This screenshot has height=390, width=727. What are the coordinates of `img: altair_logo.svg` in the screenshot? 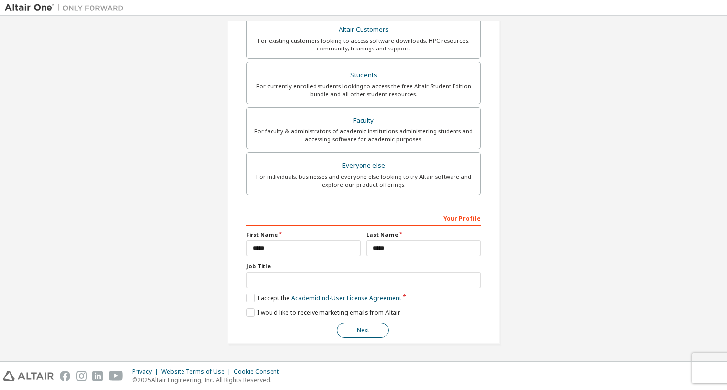 It's located at (28, 375).